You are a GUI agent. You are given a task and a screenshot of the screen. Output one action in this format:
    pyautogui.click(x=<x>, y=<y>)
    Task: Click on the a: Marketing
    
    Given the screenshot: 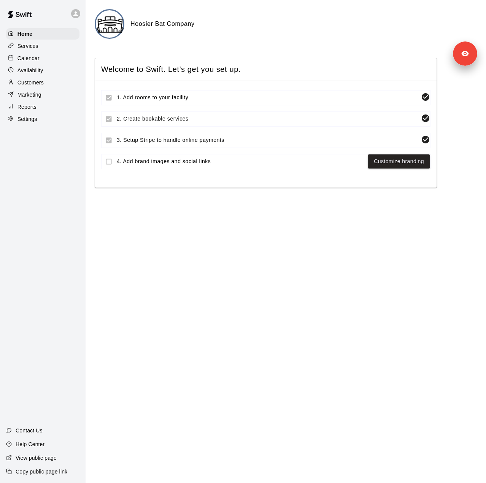 What is the action you would take?
    pyautogui.click(x=43, y=95)
    